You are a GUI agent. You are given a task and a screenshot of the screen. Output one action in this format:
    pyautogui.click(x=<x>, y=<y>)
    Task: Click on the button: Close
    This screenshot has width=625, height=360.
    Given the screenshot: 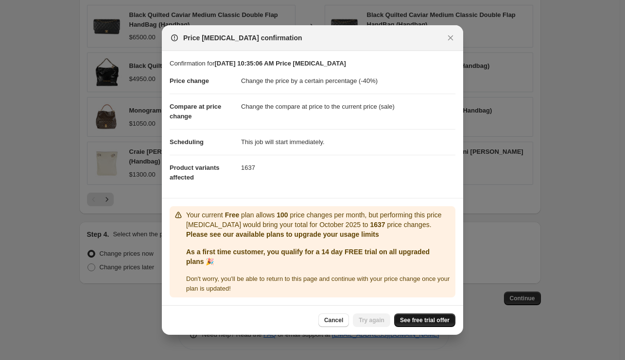 What is the action you would take?
    pyautogui.click(x=450, y=38)
    